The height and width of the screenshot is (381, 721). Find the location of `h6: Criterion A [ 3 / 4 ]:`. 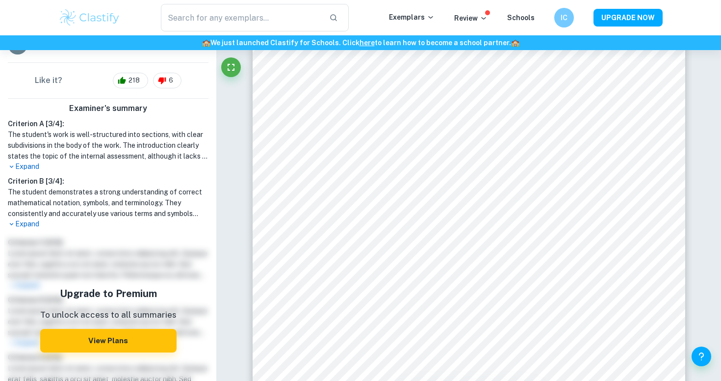

h6: Criterion A [ 3 / 4 ]: is located at coordinates (108, 124).